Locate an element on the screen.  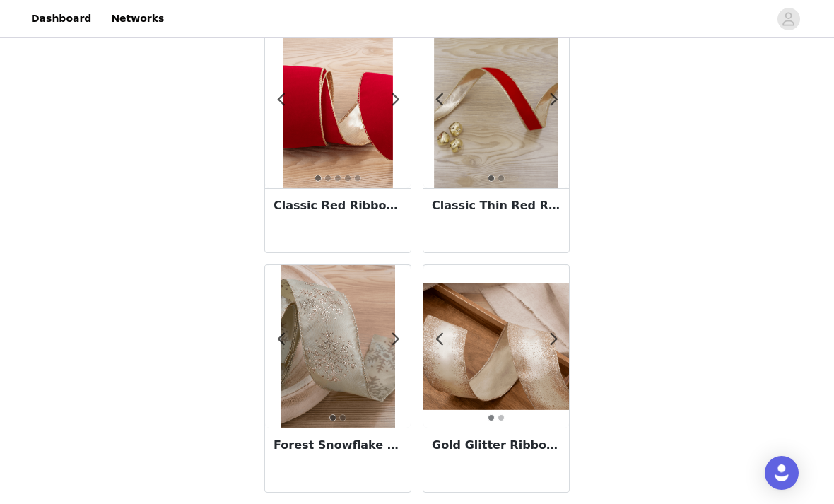
img: King of Christmas Classic Thin Red Ribbon (10 Yards) is located at coordinates (496, 107).